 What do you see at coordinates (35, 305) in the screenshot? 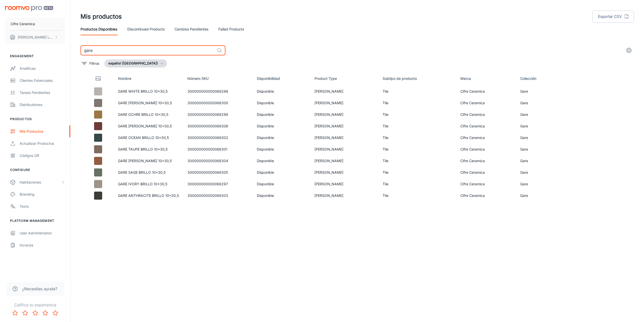
I see `p: Califica tu experiencia` at bounding box center [35, 305].